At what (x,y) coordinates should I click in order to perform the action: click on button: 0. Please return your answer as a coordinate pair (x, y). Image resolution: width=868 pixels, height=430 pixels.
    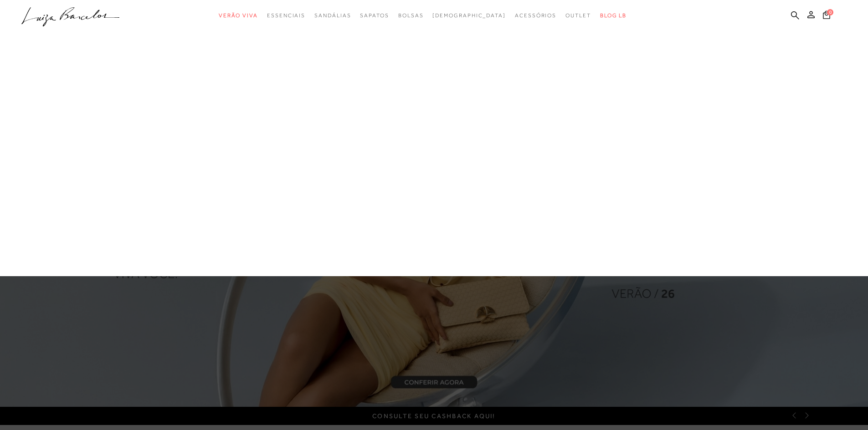
    Looking at the image, I should click on (826, 16).